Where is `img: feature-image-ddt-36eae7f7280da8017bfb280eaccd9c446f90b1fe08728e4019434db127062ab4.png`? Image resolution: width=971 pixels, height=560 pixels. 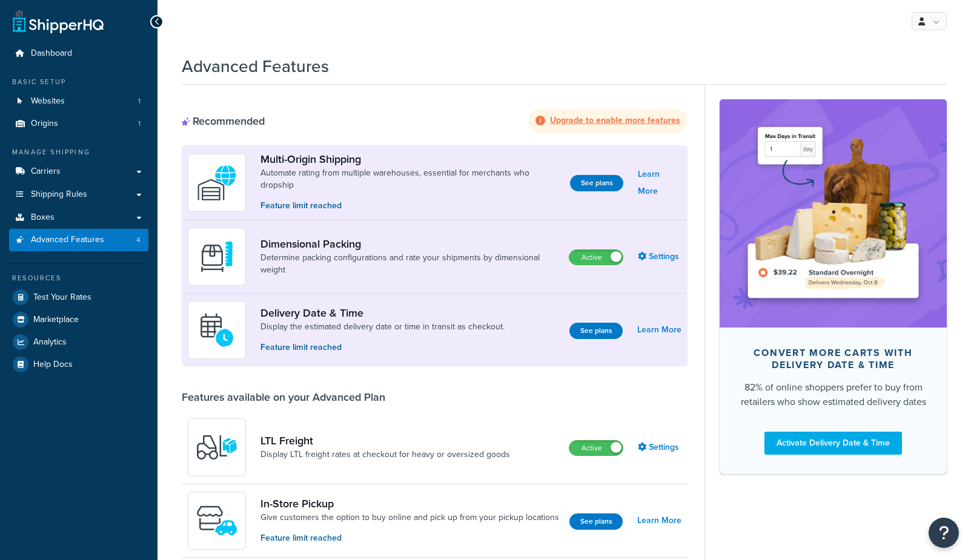
img: feature-image-ddt-36eae7f7280da8017bfb280eaccd9c446f90b1fe08728e4019434db127062ab4.png is located at coordinates (833, 213).